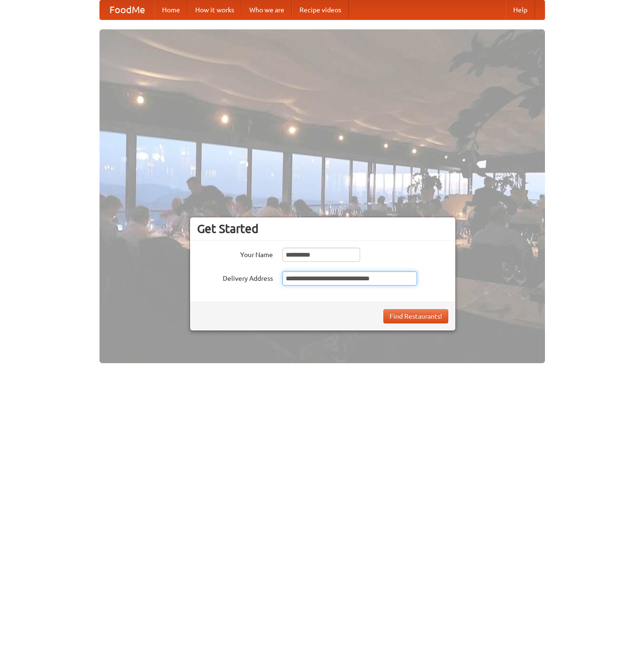 The height and width of the screenshot is (670, 644). Describe the element at coordinates (214, 10) in the screenshot. I see `a: How it works` at that location.